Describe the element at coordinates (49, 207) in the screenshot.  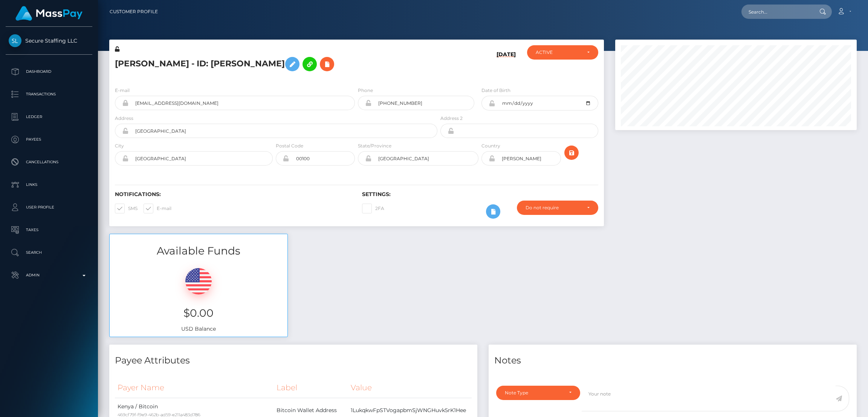
I see `p: User Profile` at that location.